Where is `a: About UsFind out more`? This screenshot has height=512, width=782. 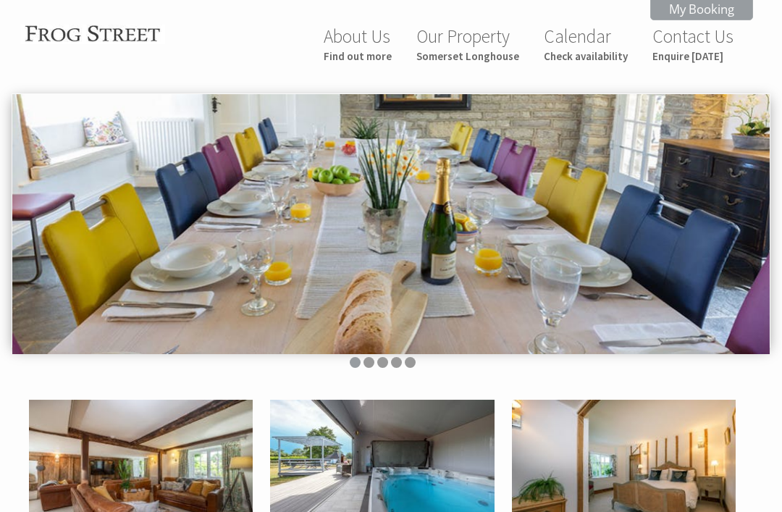 a: About UsFind out more is located at coordinates (358, 43).